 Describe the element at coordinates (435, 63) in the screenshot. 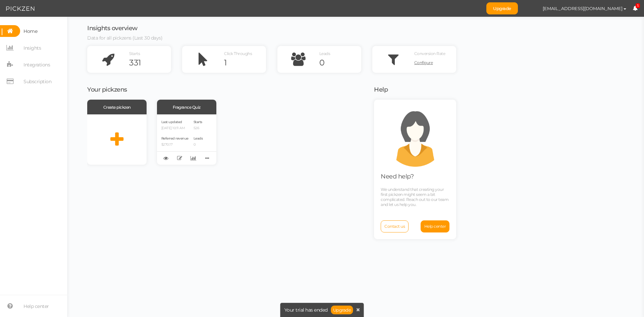

I see `a: Configure` at that location.